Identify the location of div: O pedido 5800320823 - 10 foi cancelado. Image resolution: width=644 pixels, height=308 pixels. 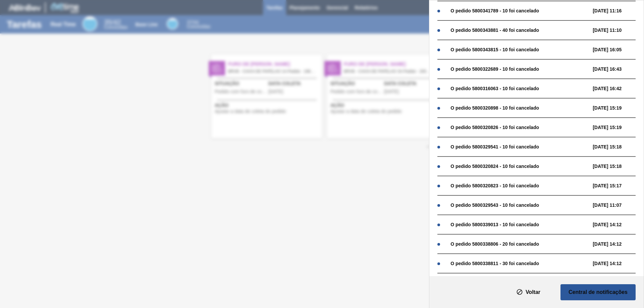
(520, 186).